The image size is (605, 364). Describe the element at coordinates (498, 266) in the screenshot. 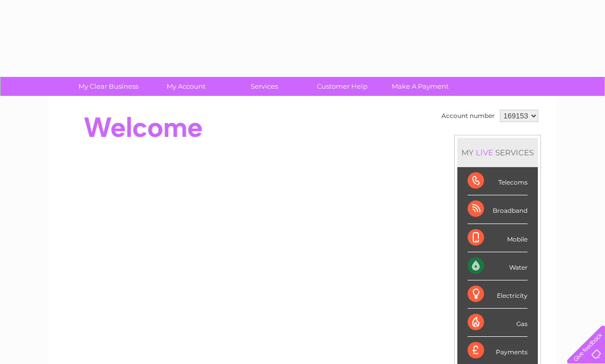

I see `div: Water` at that location.